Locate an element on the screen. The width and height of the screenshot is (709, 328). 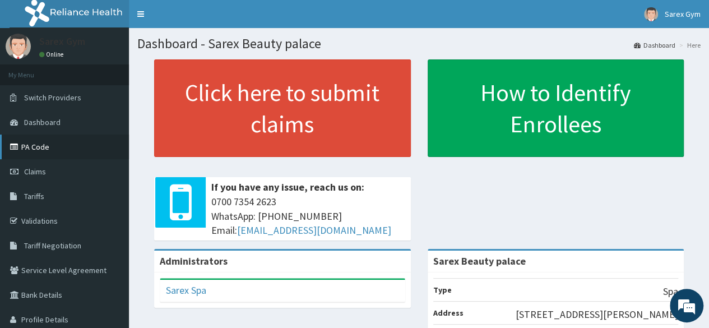
a: Sarex Spa is located at coordinates (186, 290).